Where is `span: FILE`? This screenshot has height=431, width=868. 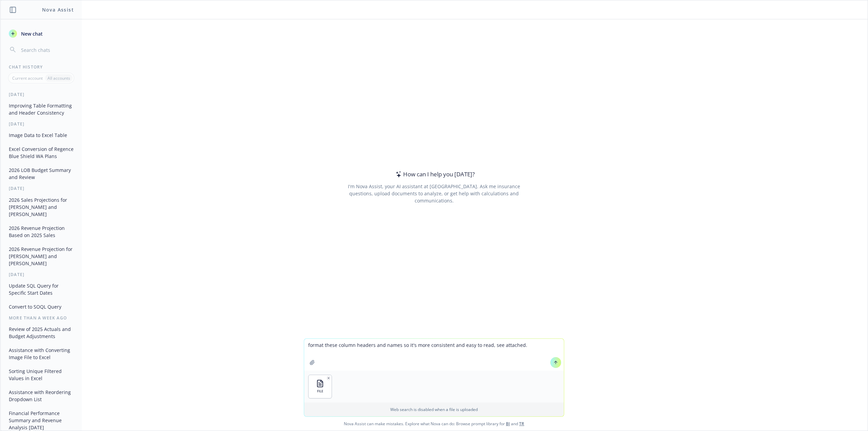 span: FILE is located at coordinates (320, 391).